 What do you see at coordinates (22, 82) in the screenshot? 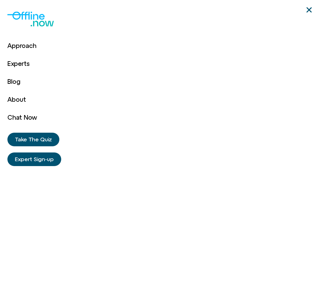
I see `nav: Menu` at bounding box center [22, 82].